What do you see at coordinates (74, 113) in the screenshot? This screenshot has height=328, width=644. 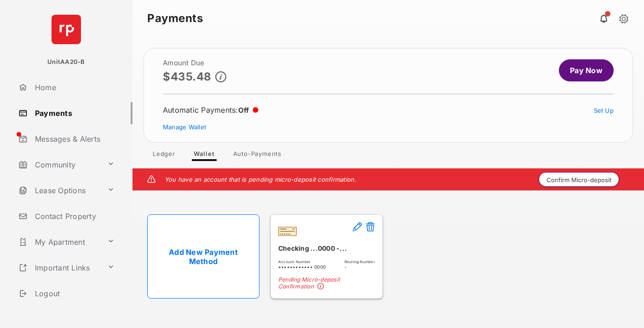 I see `a: Payments` at bounding box center [74, 113].